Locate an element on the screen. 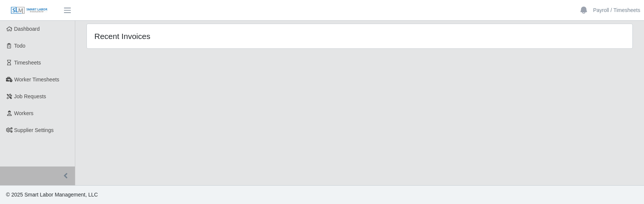 The width and height of the screenshot is (644, 204). span: Workers is located at coordinates (24, 113).